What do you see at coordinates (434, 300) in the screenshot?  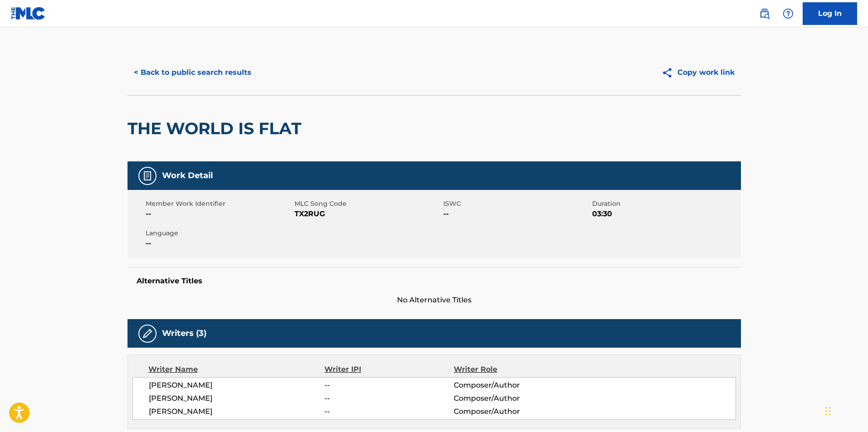 I see `span: No Alternative Titles` at bounding box center [434, 300].